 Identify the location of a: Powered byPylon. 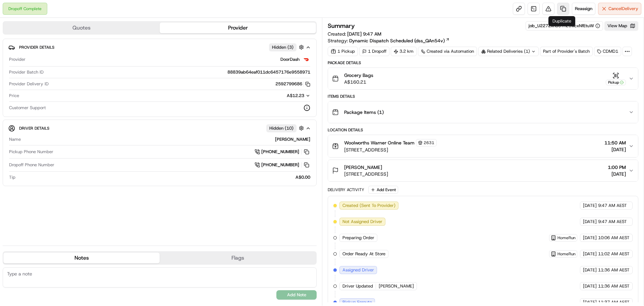
(64, 116).